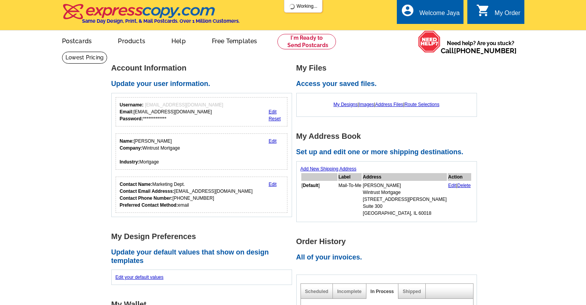 The width and height of the screenshot is (586, 305). Describe the element at coordinates (235, 40) in the screenshot. I see `a: Free Templates` at that location.